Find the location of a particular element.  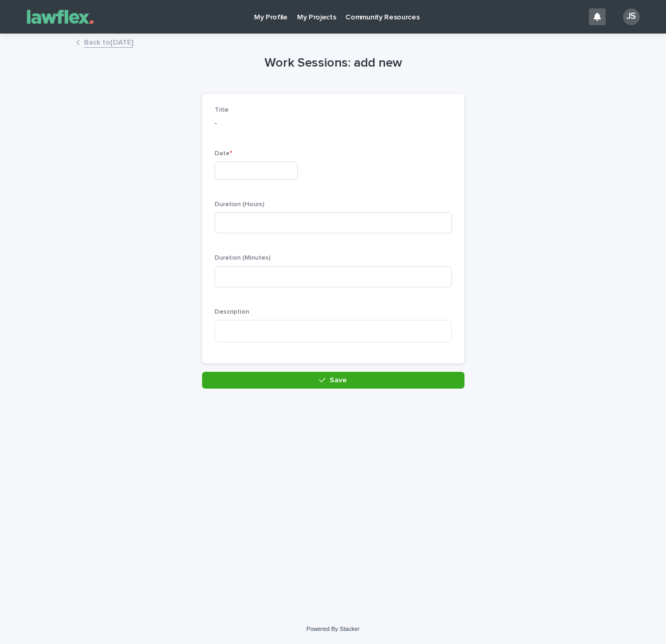

div: JS is located at coordinates (631, 17).